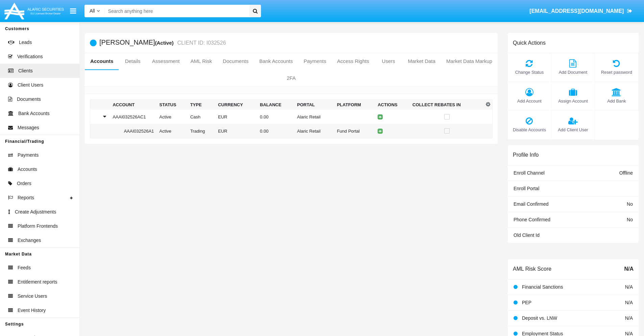  What do you see at coordinates (392, 105) in the screenshot?
I see `th: Actions` at bounding box center [392, 105].